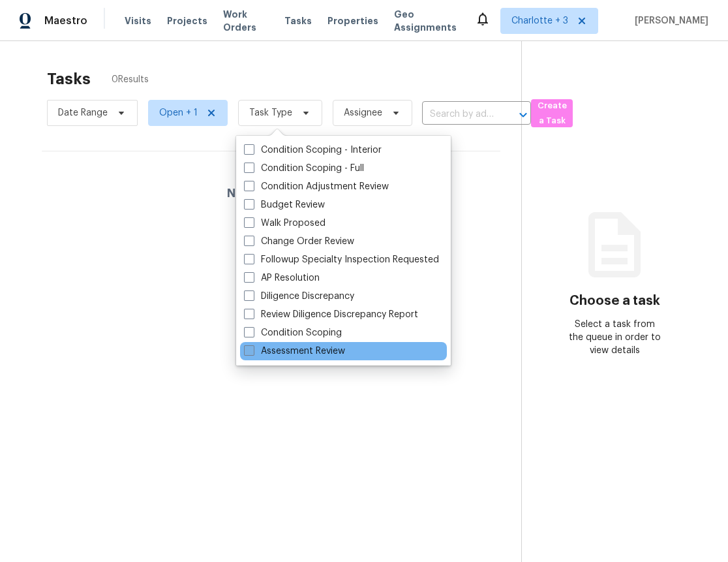 The width and height of the screenshot is (728, 562). What do you see at coordinates (552, 113) in the screenshot?
I see `span: Create a Task` at bounding box center [552, 113].